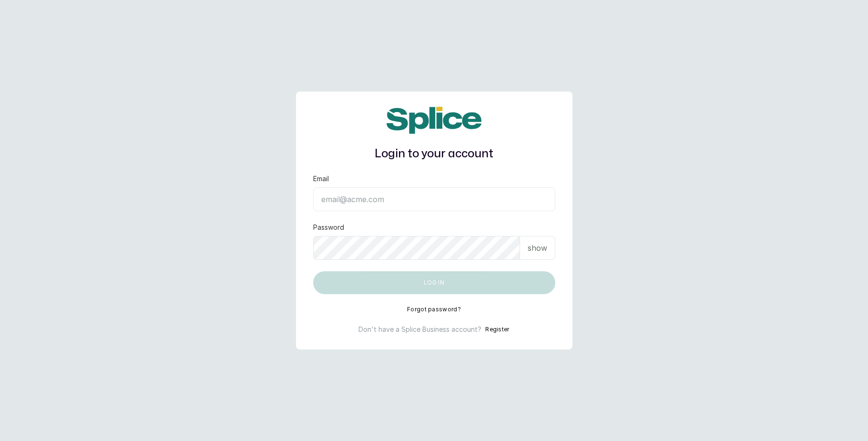 The image size is (868, 441). What do you see at coordinates (434, 154) in the screenshot?
I see `h1: Login to your account` at bounding box center [434, 154].